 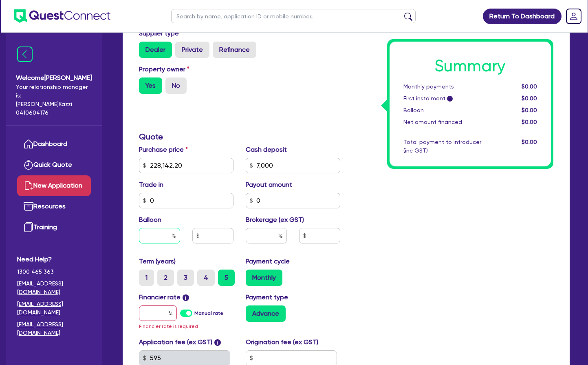 I want to click on label: Balloon, so click(x=150, y=220).